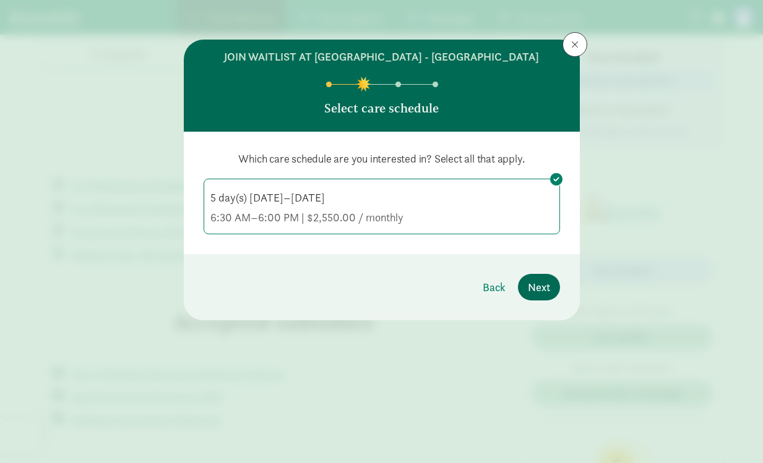 This screenshot has height=463, width=763. What do you see at coordinates (382, 159) in the screenshot?
I see `p: Which care schedule are you interested in? Select all that apply.` at bounding box center [382, 159].